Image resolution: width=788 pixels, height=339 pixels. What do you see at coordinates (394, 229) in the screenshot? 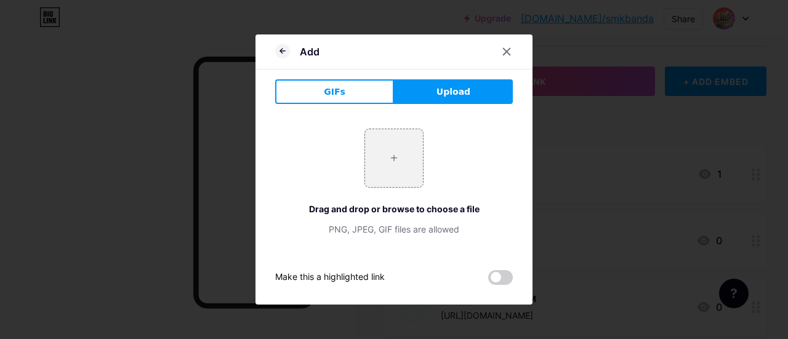
I see `div: PNG, JPEG, GIF files are allowed` at bounding box center [394, 229].